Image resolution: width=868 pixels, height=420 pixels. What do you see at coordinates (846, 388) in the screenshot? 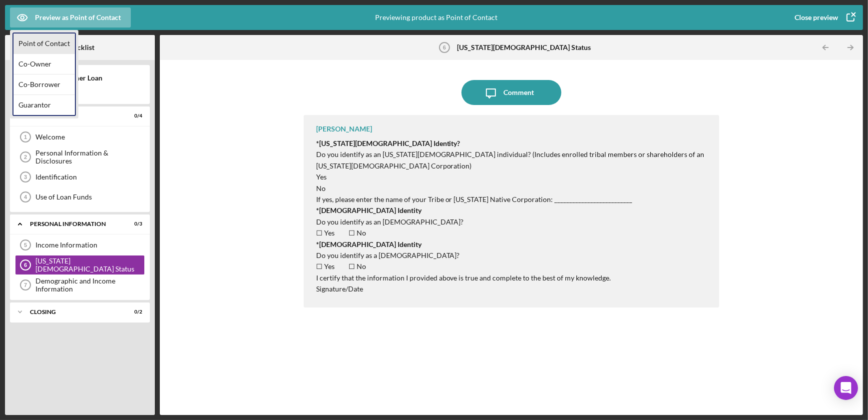
I see `div: Open Intercom Messenger` at bounding box center [846, 388].